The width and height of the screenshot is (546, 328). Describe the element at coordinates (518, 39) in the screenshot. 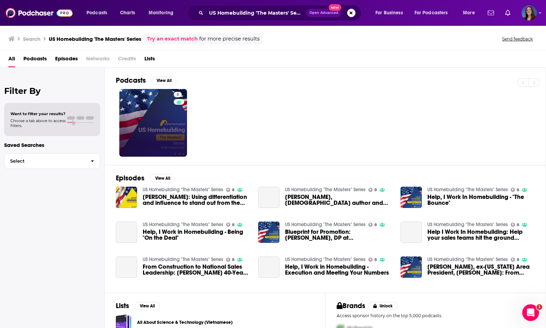

I see `button: Send feedback` at that location.